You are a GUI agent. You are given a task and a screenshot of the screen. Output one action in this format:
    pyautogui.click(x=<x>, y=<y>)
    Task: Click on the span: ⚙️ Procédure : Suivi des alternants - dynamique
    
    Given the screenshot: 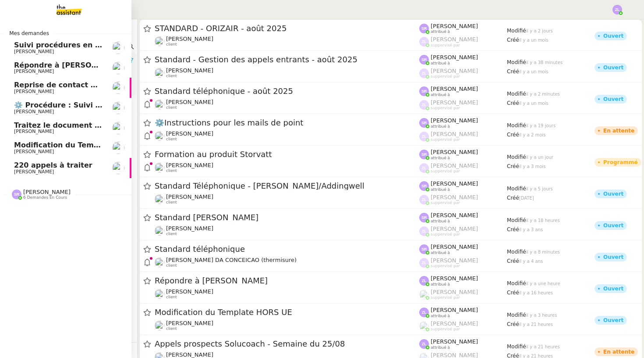 What is the action you would take?
    pyautogui.click(x=109, y=105)
    